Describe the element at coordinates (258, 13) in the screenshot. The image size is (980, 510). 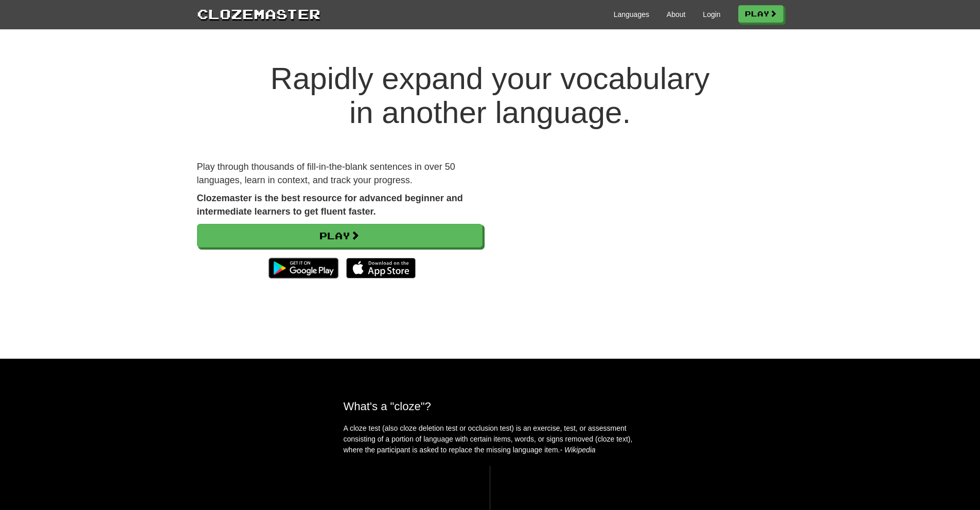
I see `a: Clozemaster` at that location.